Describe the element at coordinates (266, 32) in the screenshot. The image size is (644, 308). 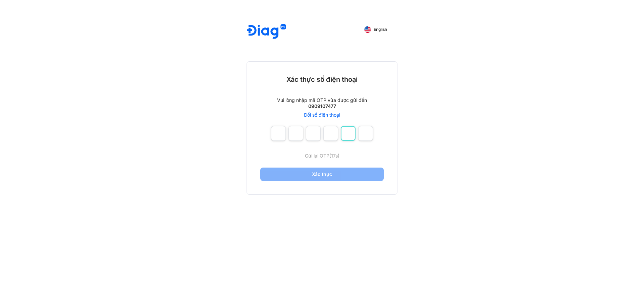
I see `img: logo` at that location.